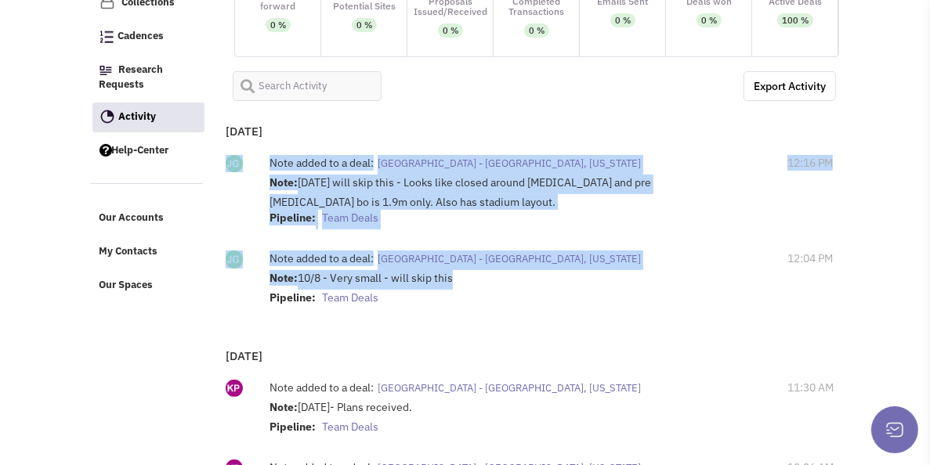 Image resolution: width=930 pixels, height=465 pixels. What do you see at coordinates (148, 286) in the screenshot?
I see `a: Our Spaces` at bounding box center [148, 286].